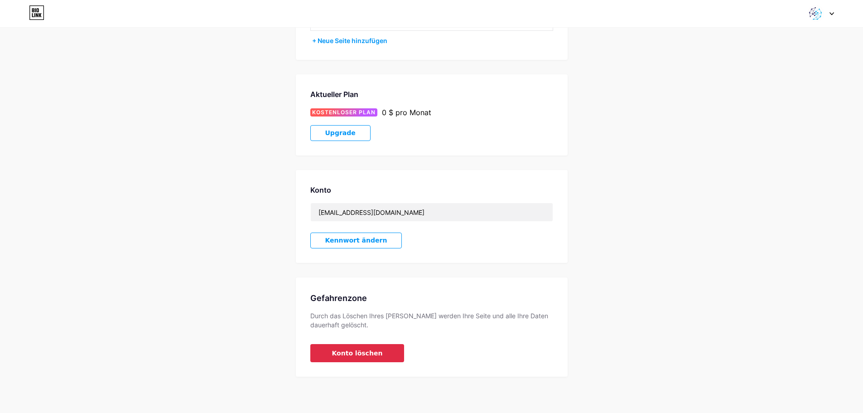 This screenshot has height=413, width=863. What do you see at coordinates (356, 240) in the screenshot?
I see `font: Kennwort ändern` at bounding box center [356, 240].